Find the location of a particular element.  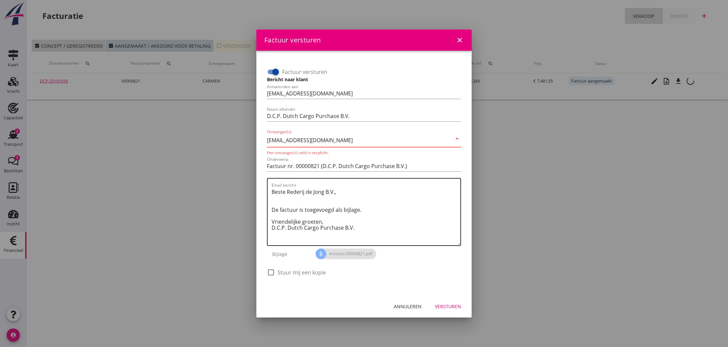

div: Versturen is located at coordinates (447, 306).